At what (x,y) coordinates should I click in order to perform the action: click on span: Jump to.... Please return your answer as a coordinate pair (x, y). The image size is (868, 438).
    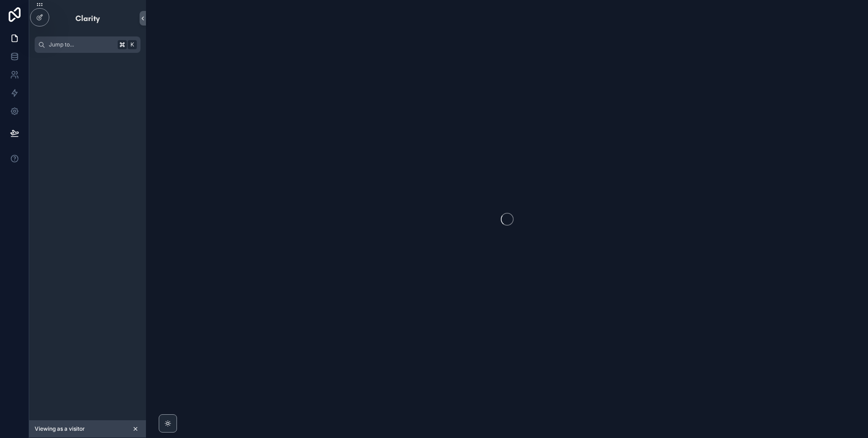
    Looking at the image, I should click on (81, 45).